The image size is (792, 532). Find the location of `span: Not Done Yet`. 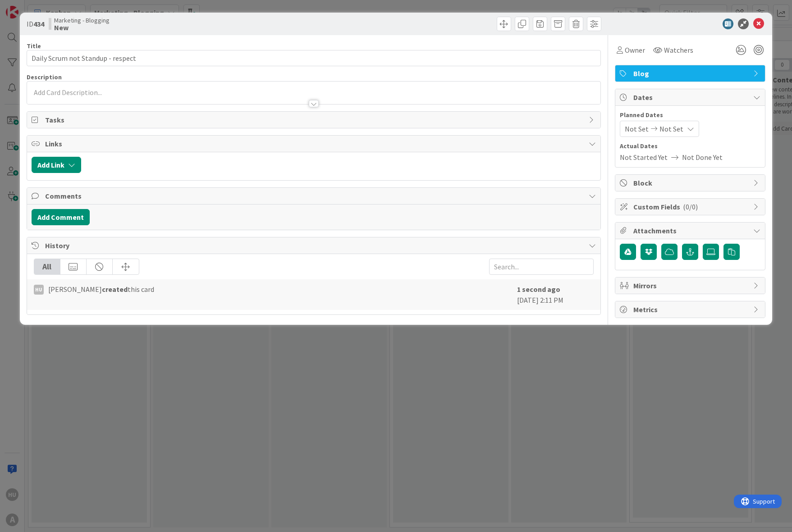

span: Not Done Yet is located at coordinates (702, 157).